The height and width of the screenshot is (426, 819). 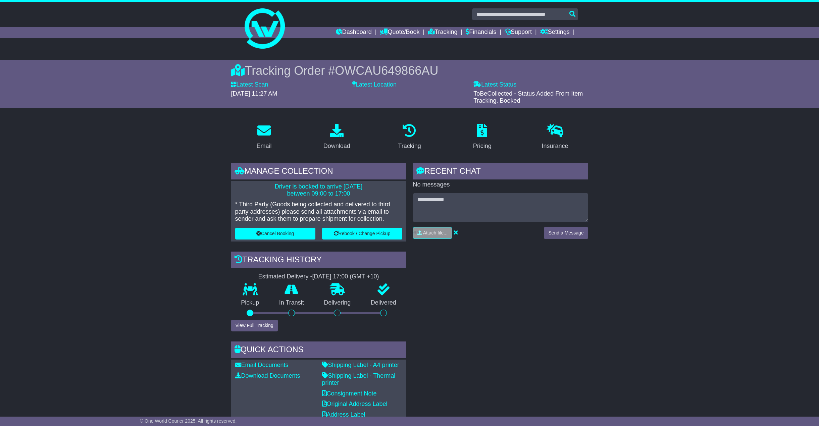 What do you see at coordinates (319, 351) in the screenshot?
I see `div: Quick Actions` at bounding box center [319, 351].